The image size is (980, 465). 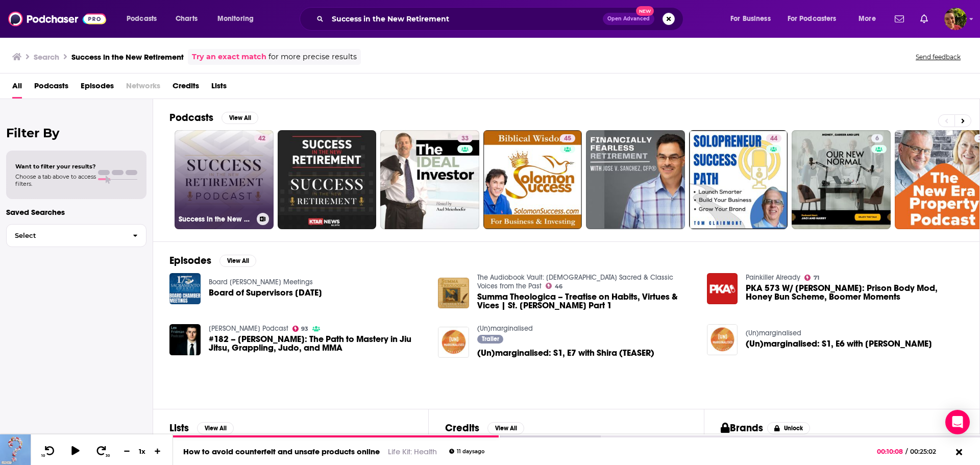 What do you see at coordinates (235, 19) in the screenshot?
I see `span: Monitoring` at bounding box center [235, 19].